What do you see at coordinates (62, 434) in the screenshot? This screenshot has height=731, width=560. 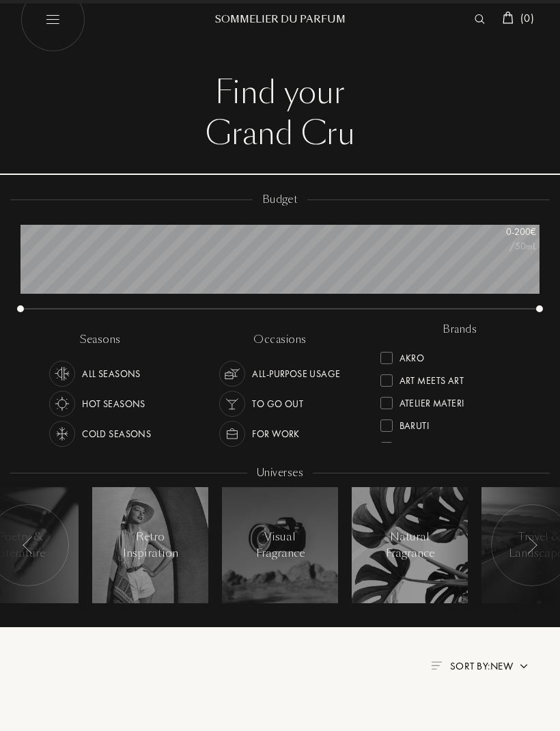 I see `img: usage_season_cold_white.svg` at bounding box center [62, 434].